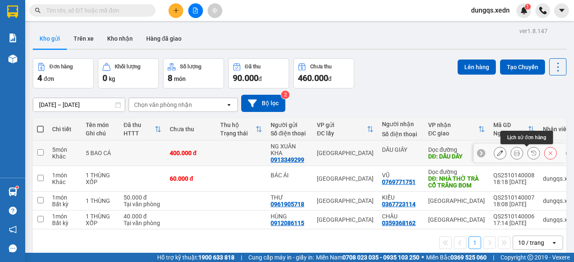  Describe the element at coordinates (514, 217) in the screenshot. I see `div: QS2510140006` at that location.